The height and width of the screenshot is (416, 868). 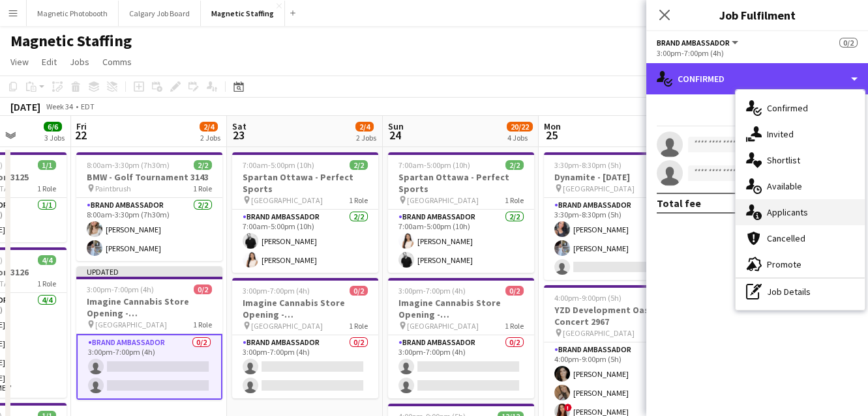 I want to click on span: 23, so click(x=238, y=135).